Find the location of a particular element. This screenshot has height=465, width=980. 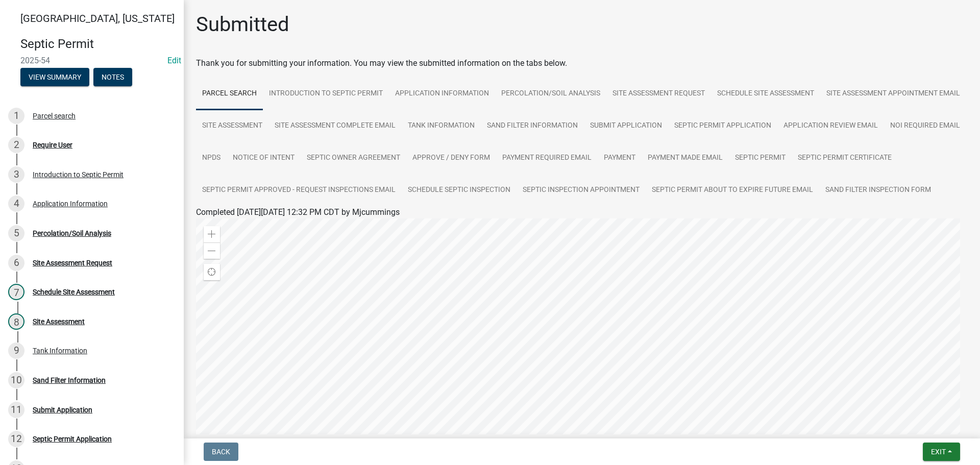

button: Back is located at coordinates (221, 452).